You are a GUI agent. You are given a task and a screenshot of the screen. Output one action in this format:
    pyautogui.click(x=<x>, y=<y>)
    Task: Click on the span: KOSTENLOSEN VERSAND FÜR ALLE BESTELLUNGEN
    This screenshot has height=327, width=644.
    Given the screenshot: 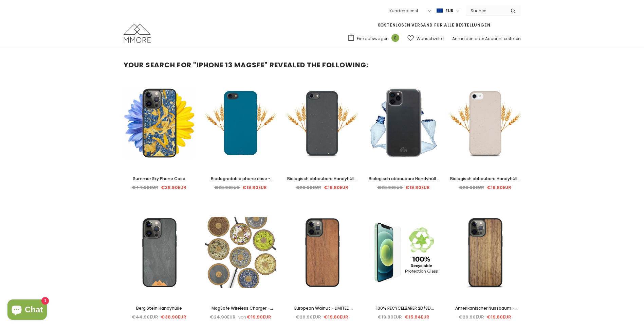 What is the action you would take?
    pyautogui.click(x=434, y=24)
    